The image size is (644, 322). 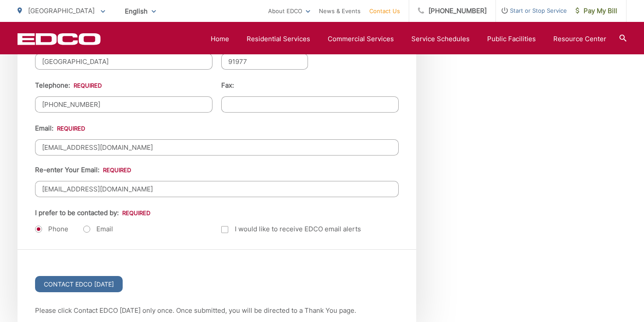 What do you see at coordinates (60, 128) in the screenshot?
I see `label: Email:` at bounding box center [60, 128].